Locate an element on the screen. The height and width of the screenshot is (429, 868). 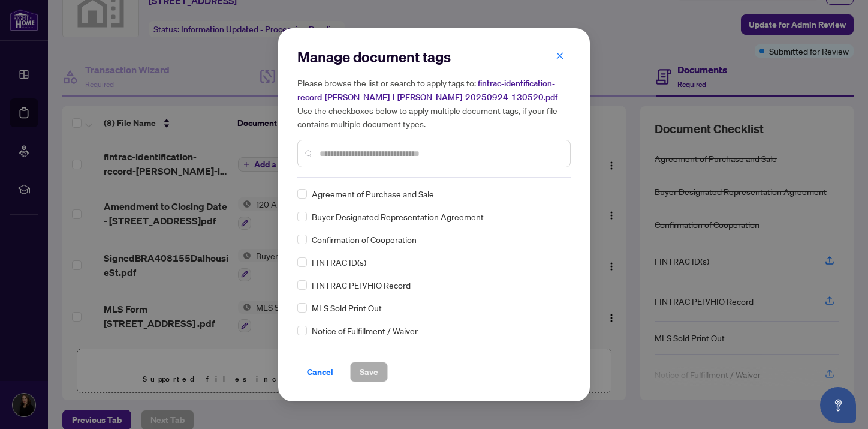
span: Agreement of Purchase and Sale is located at coordinates (373, 194).